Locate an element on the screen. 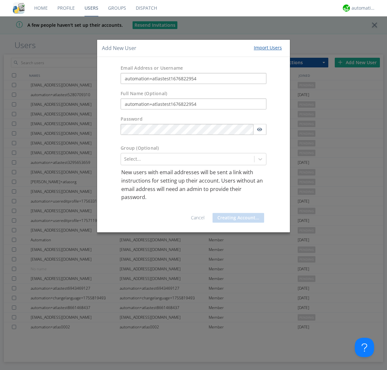 The width and height of the screenshot is (387, 370). img: d2d01cd9b4174d08988066c6d424eccd is located at coordinates (347, 8).